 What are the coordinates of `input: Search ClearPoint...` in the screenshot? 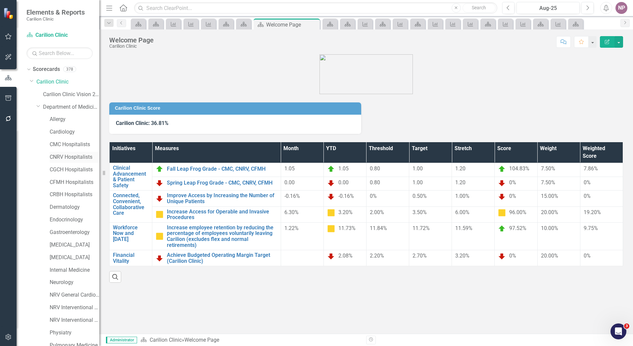 It's located at (315, 8).